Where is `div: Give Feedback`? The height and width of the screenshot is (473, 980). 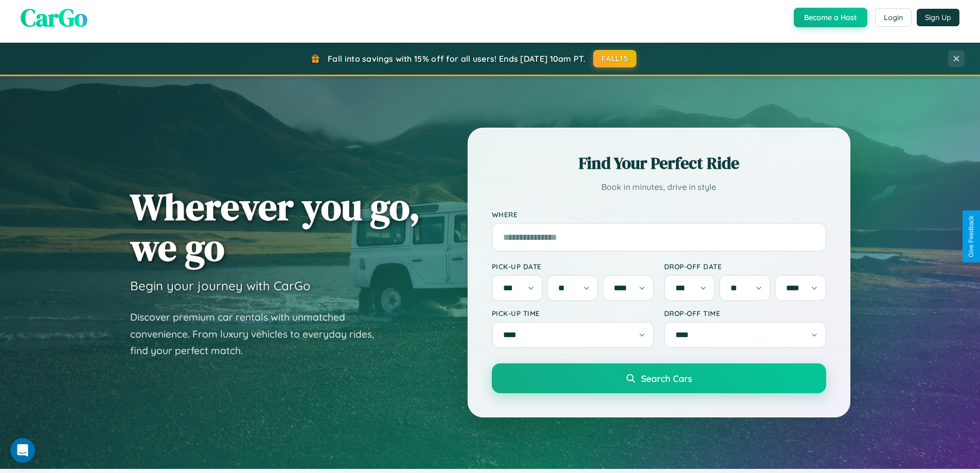
div: Give Feedback is located at coordinates (971, 236).